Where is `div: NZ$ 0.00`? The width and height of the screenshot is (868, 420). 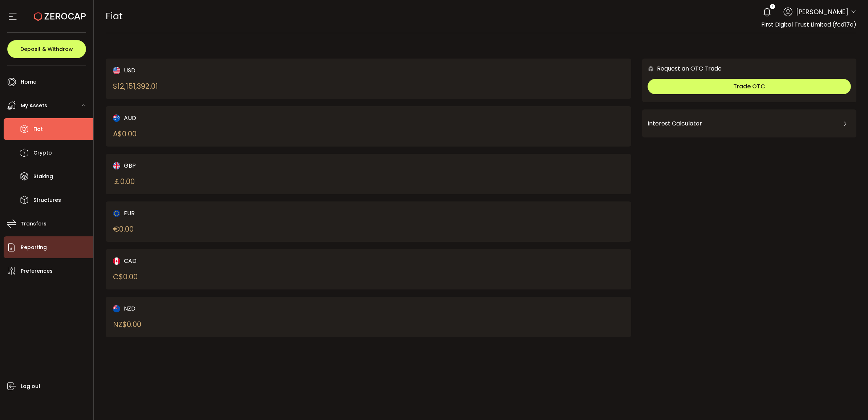 div: NZ$ 0.00 is located at coordinates (127, 325).